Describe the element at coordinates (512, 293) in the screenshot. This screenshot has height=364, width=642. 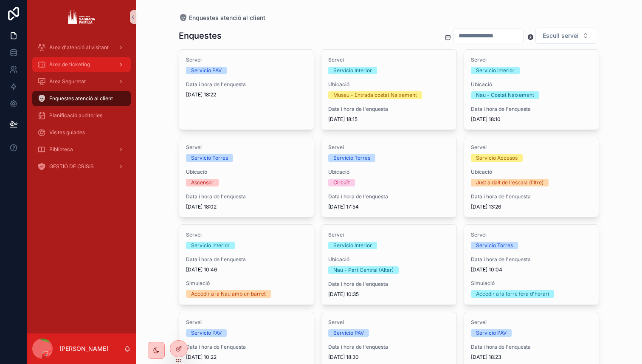
I see `div: Accedir a la torre fora d'horari` at that location.